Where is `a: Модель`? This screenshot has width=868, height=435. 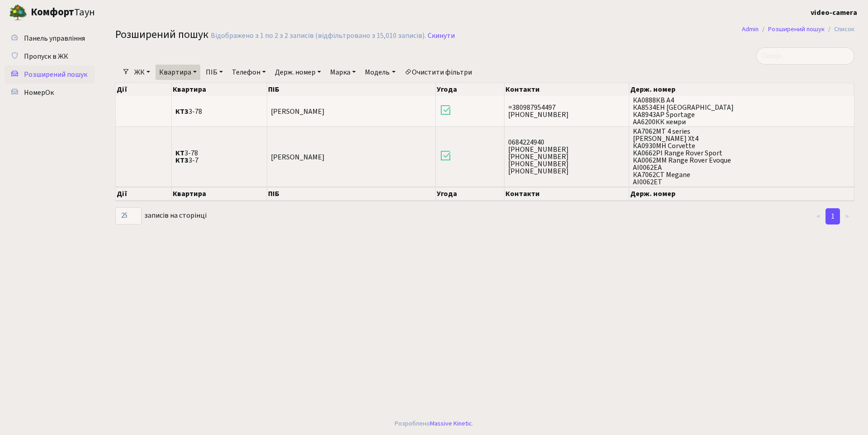
a: Модель is located at coordinates (380, 72).